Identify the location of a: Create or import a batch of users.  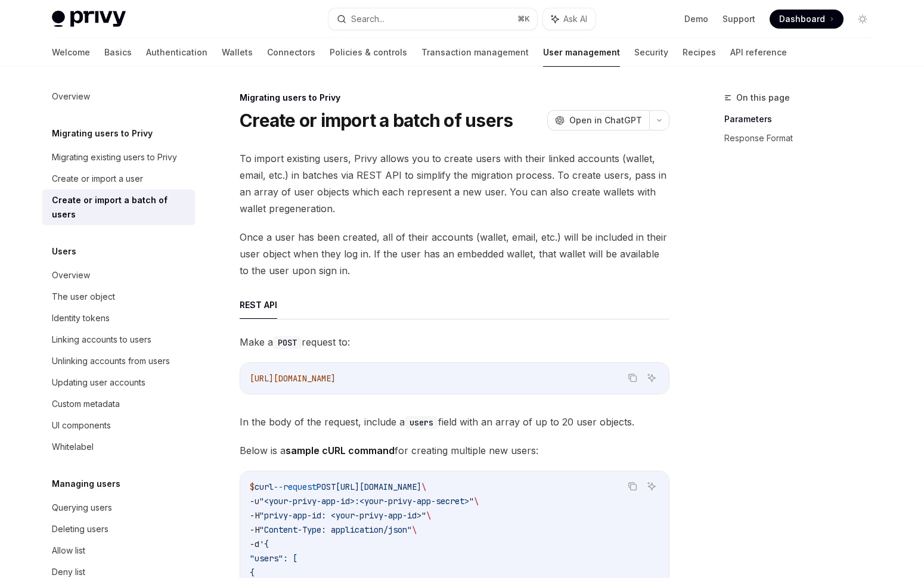
(118, 208).